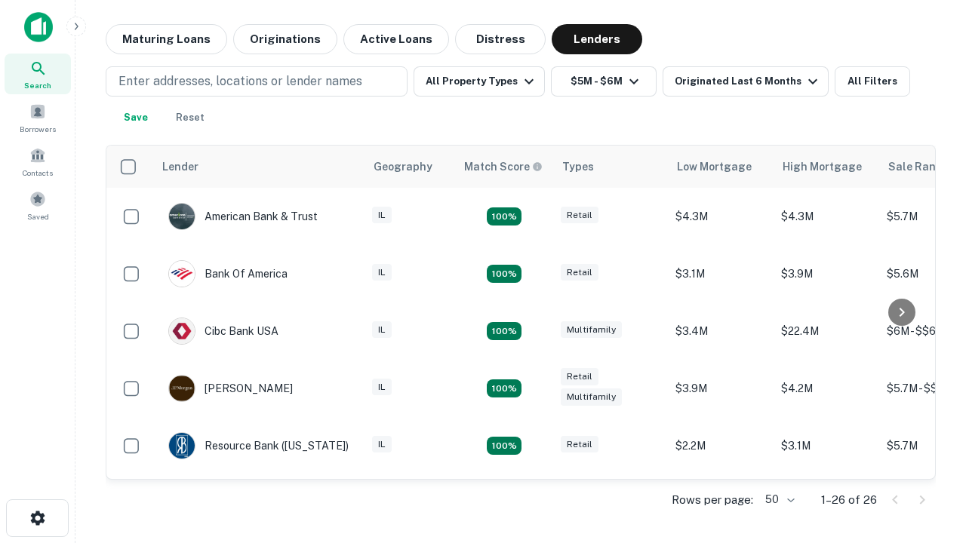 The width and height of the screenshot is (966, 543). I want to click on th: Geography, so click(410, 167).